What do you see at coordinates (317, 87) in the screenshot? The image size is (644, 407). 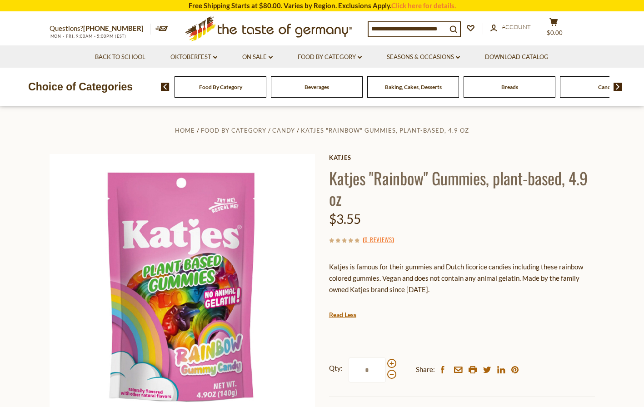 I see `span: Beverages` at bounding box center [317, 87].